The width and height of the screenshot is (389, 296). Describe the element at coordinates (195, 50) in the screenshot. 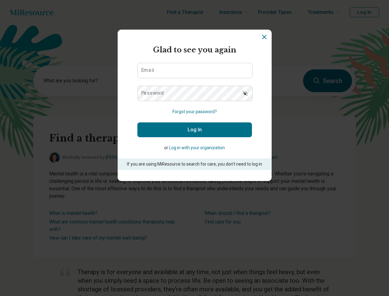

I see `h2: Glad to see you again` at that location.